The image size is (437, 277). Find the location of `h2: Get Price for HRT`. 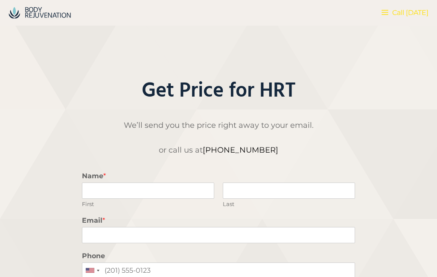

h2: Get Price for HRT is located at coordinates (219, 91).